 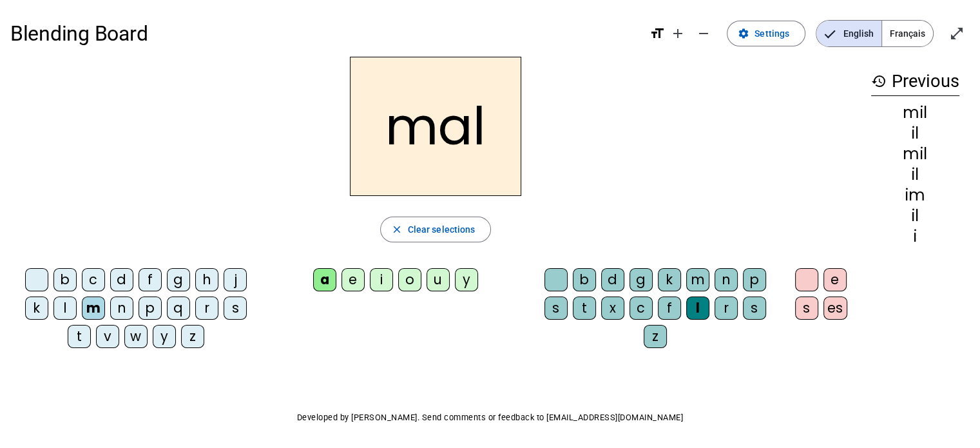 What do you see at coordinates (178, 308) in the screenshot?
I see `div: q` at bounding box center [178, 308].